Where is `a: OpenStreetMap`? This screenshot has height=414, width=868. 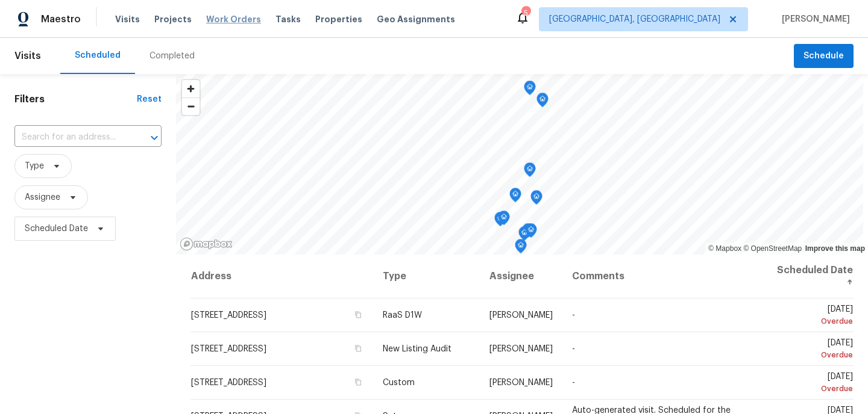
a: OpenStreetMap is located at coordinates (772, 249).